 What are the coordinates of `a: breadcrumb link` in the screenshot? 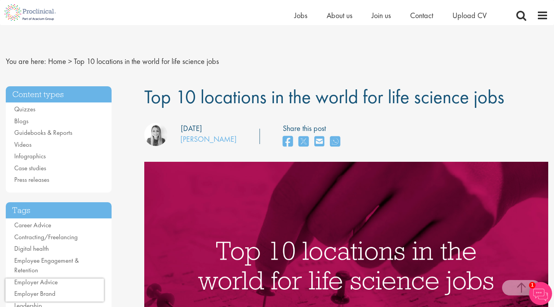 It's located at (57, 61).